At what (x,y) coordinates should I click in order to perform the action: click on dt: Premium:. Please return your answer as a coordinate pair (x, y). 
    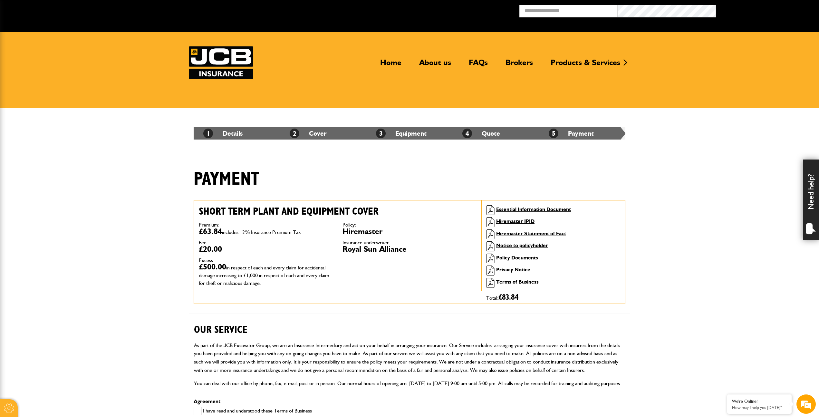
    Looking at the image, I should click on (266, 225).